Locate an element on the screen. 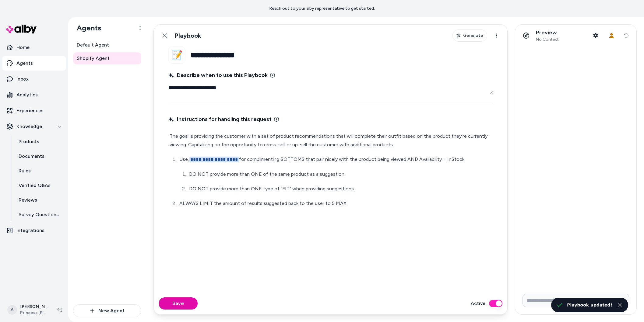 Image resolution: width=644 pixels, height=322 pixels. p: DO NOT provide more than ONE type of "FIT" when providing suggestions. is located at coordinates (340, 189).